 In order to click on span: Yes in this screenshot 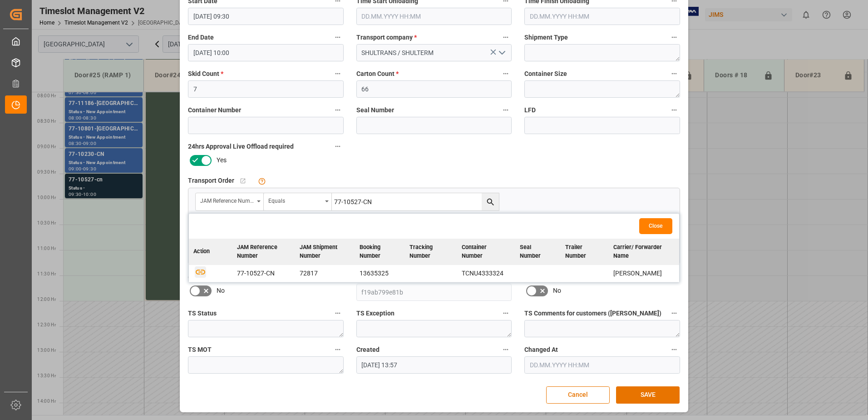, I will do `click(222, 160)`.